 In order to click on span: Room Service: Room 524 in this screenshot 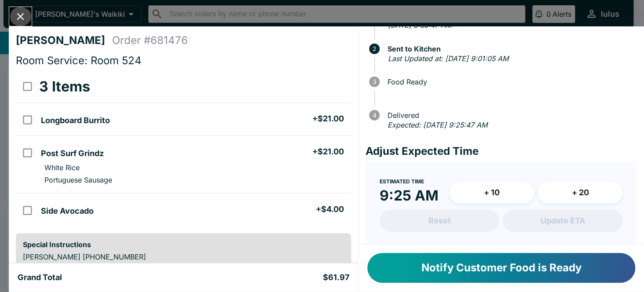, I will do `click(78, 60)`.